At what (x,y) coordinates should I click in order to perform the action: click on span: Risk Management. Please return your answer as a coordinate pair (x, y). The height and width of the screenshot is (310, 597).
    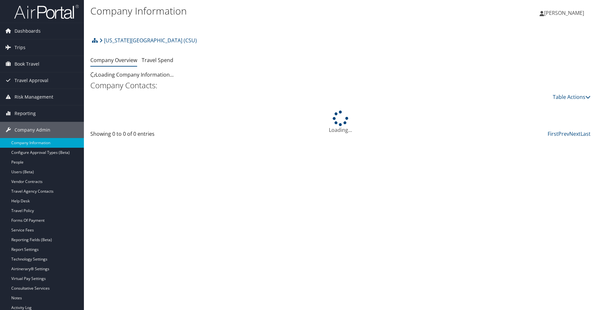
    Looking at the image, I should click on (34, 97).